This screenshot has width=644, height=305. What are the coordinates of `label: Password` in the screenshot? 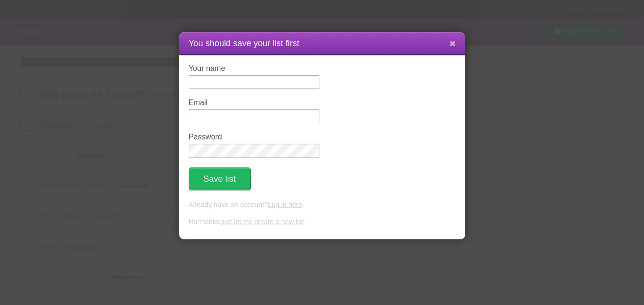 It's located at (254, 138).